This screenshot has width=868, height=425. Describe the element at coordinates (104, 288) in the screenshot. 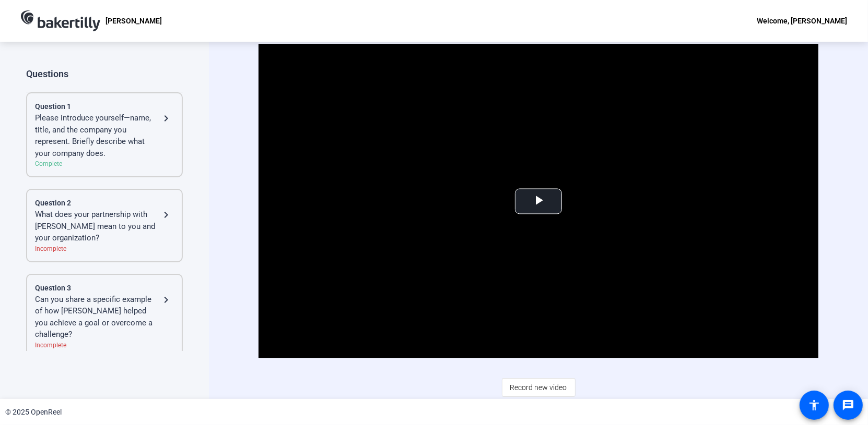

I see `div: Question 3` at that location.